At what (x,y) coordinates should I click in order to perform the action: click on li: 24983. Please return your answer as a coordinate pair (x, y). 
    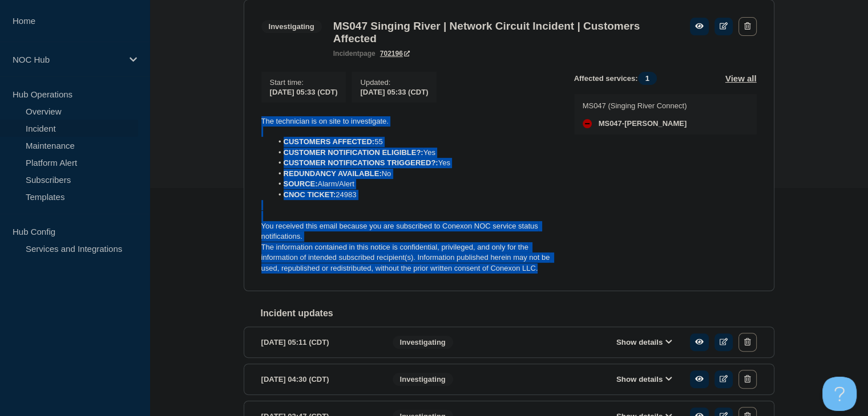
    Looking at the image, I should click on (413, 195).